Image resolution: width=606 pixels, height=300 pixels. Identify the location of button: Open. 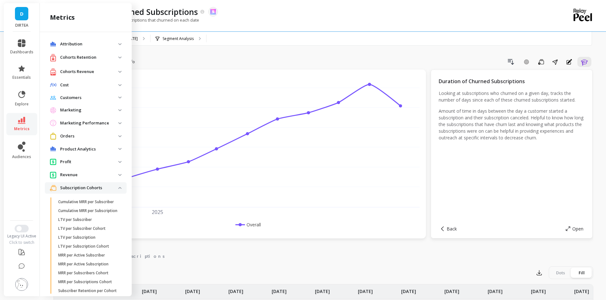
(574, 229).